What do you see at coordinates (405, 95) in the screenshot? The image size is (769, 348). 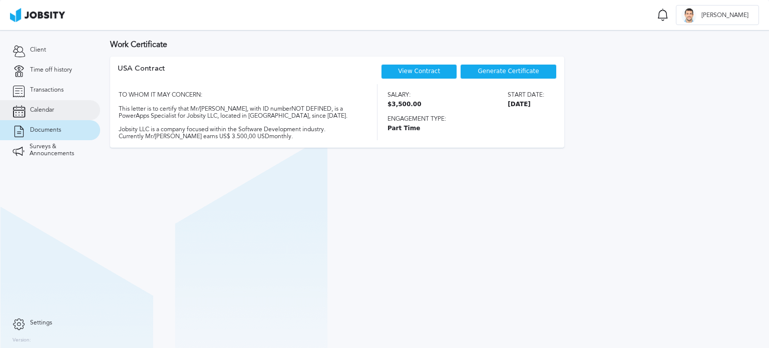 I see `span: Salary:` at bounding box center [405, 95].